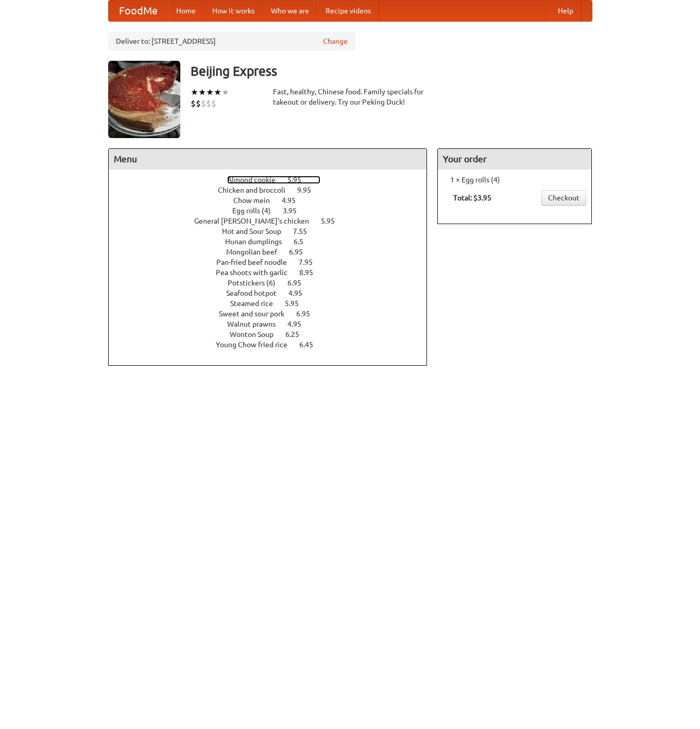  What do you see at coordinates (138, 11) in the screenshot?
I see `a: FoodMe` at bounding box center [138, 11].